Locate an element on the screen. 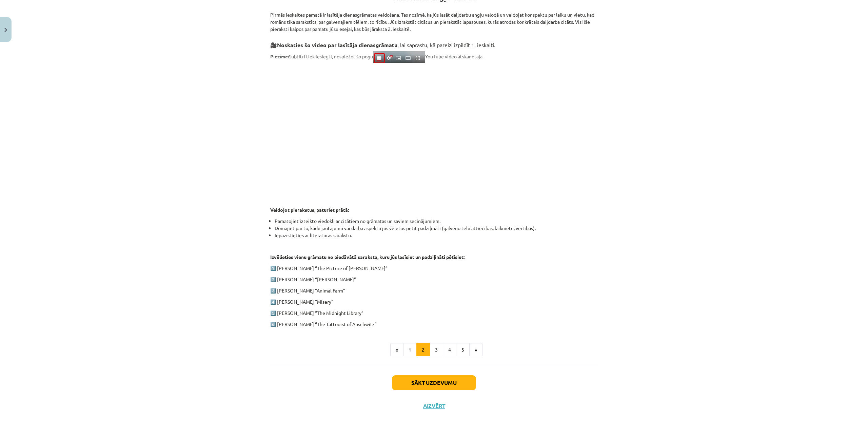 Image resolution: width=868 pixels, height=434 pixels. strong: Izvēlieties vienu grāmatu no piedāvātā saraksta, kuru jūs lasīsiet un padziļināti pētīsiet: is located at coordinates (367, 257).